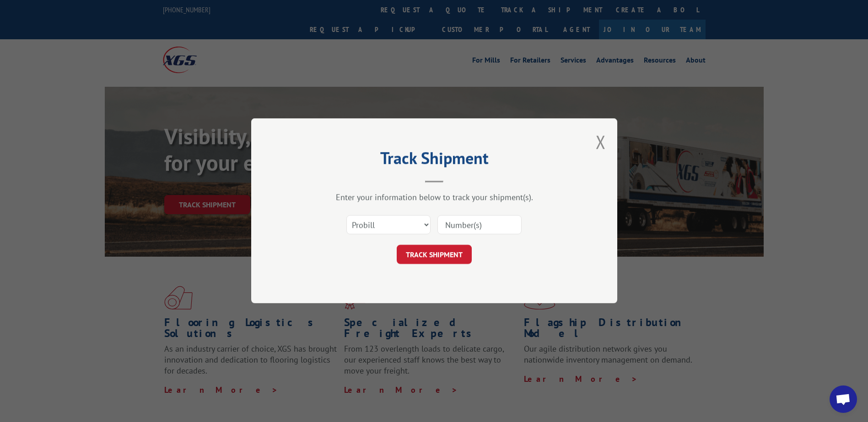 Image resolution: width=868 pixels, height=422 pixels. I want to click on h2: Track Shipment, so click(434, 160).